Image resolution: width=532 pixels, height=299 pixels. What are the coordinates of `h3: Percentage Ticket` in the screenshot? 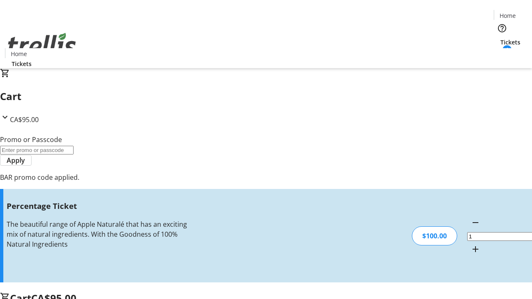 It's located at (97, 206).